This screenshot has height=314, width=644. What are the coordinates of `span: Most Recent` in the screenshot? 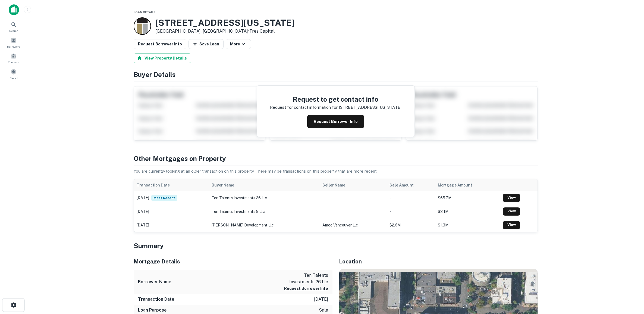 It's located at (164, 198).